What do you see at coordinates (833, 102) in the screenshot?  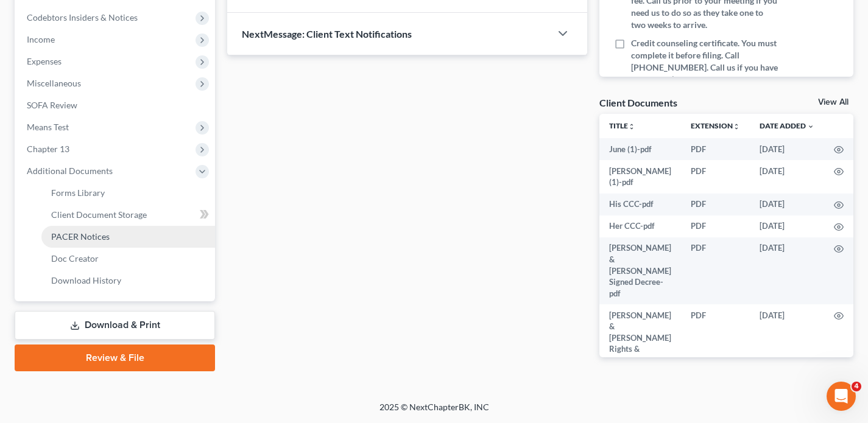 I see `a: View All` at bounding box center [833, 102].